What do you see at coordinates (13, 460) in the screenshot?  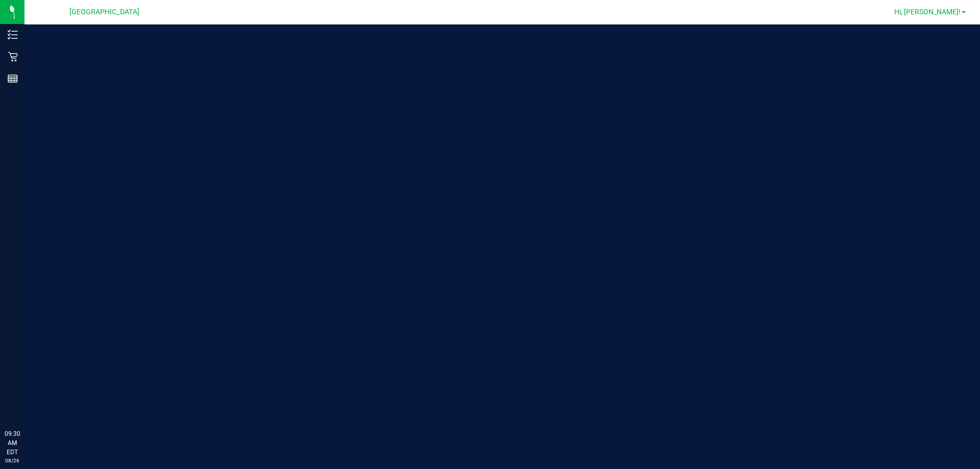 I see `p: 08/26` at bounding box center [13, 460].